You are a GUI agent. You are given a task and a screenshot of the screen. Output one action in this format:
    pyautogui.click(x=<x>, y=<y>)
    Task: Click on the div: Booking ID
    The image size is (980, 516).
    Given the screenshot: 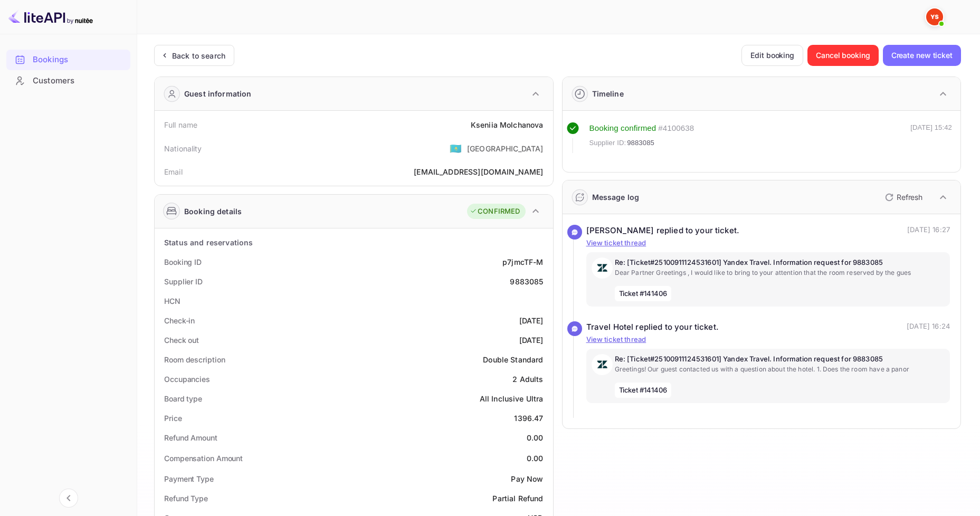 What is the action you would take?
    pyautogui.click(x=182, y=262)
    